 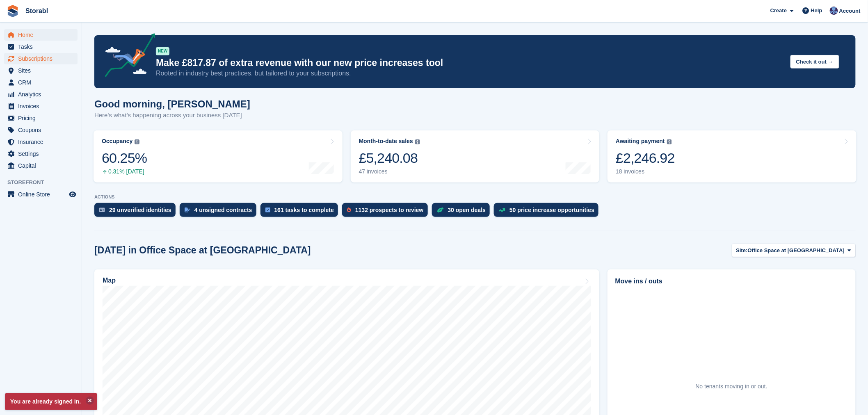 I want to click on a: 161 tasks to complete, so click(x=302, y=212).